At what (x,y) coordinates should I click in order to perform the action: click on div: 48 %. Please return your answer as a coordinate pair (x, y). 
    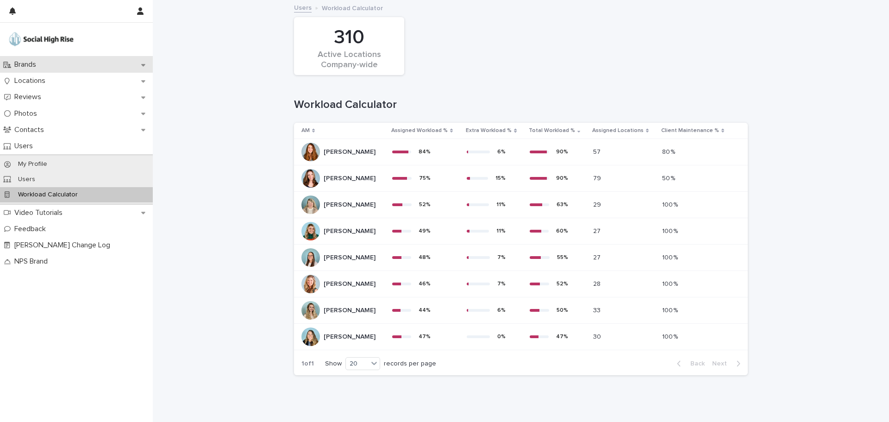
    Looking at the image, I should click on (425, 258).